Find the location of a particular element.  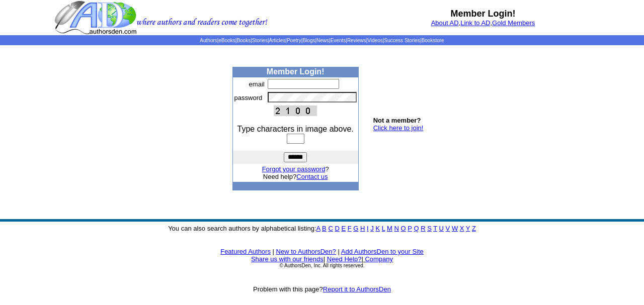

a: D is located at coordinates (337, 228).